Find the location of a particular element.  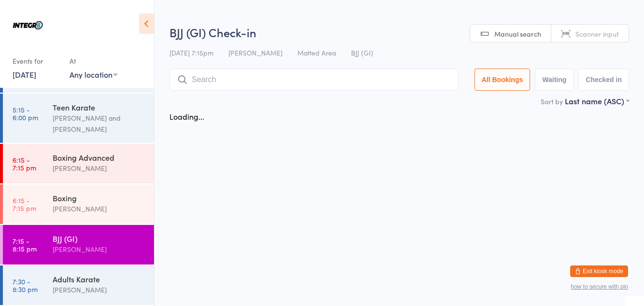

input: Search is located at coordinates (314, 80).